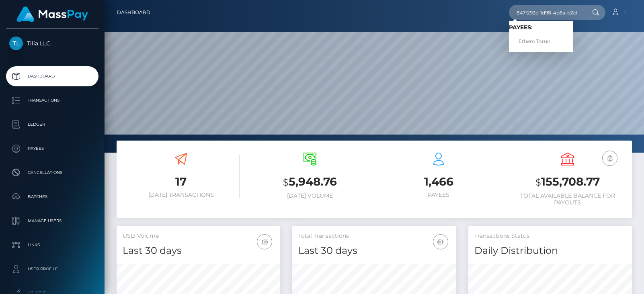 The height and width of the screenshot is (294, 644). Describe the element at coordinates (52, 125) in the screenshot. I see `p: Ledger` at that location.